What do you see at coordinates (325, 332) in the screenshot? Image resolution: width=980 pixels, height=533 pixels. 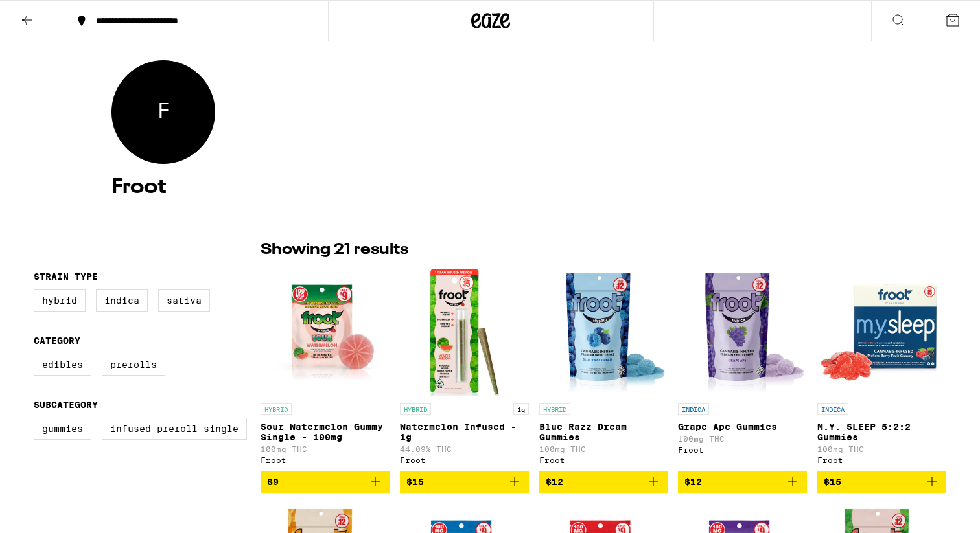 I see `img: Froot - Sour Watermelon Gummy Single - 100mg` at bounding box center [325, 332].